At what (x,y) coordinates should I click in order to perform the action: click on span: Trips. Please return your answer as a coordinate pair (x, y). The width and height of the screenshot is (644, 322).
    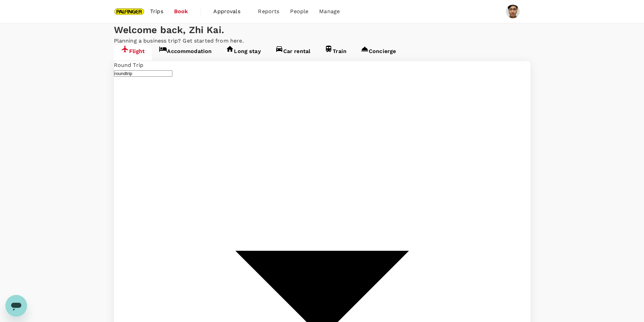
    Looking at the image, I should click on (156, 11).